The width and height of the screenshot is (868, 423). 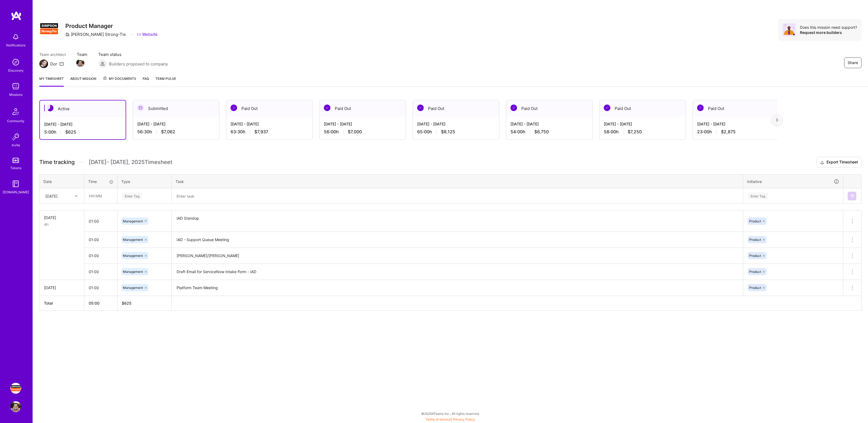 I want to click on div: 63:30 h, so click(x=270, y=132).